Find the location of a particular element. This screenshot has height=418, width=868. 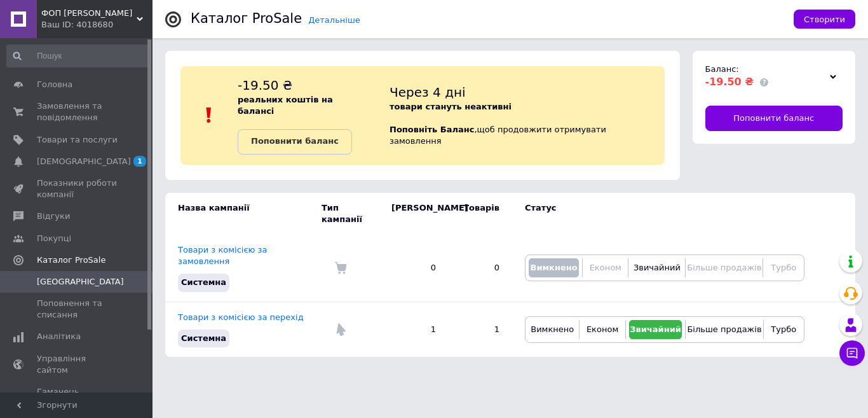

b: реальних коштів на балансі is located at coordinates (286, 105).